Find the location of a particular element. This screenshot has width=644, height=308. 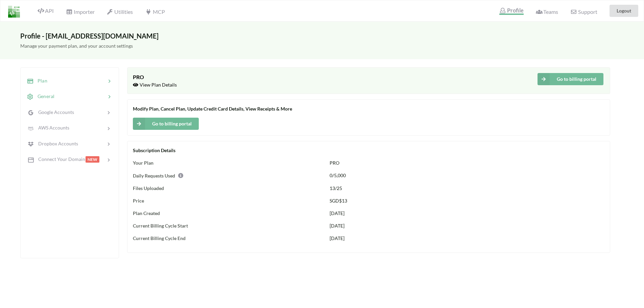

span: Teams is located at coordinates (547, 12).